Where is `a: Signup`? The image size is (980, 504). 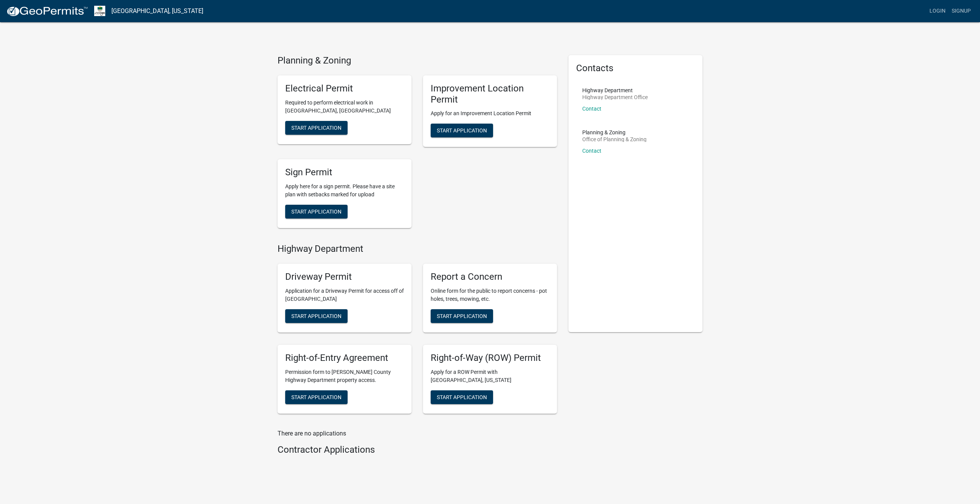 a: Signup is located at coordinates (961, 11).